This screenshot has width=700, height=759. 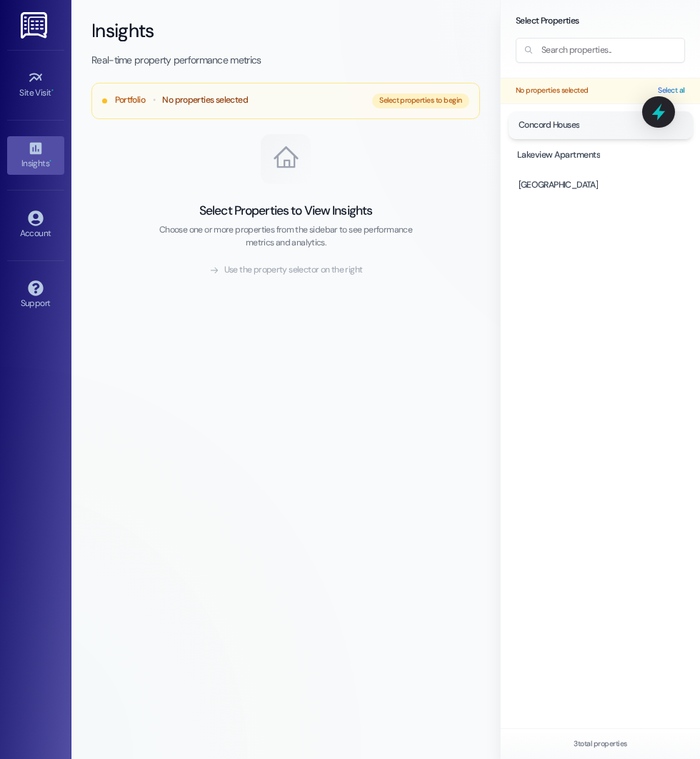 I want to click on span: Lakeview Apartments, so click(x=558, y=154).